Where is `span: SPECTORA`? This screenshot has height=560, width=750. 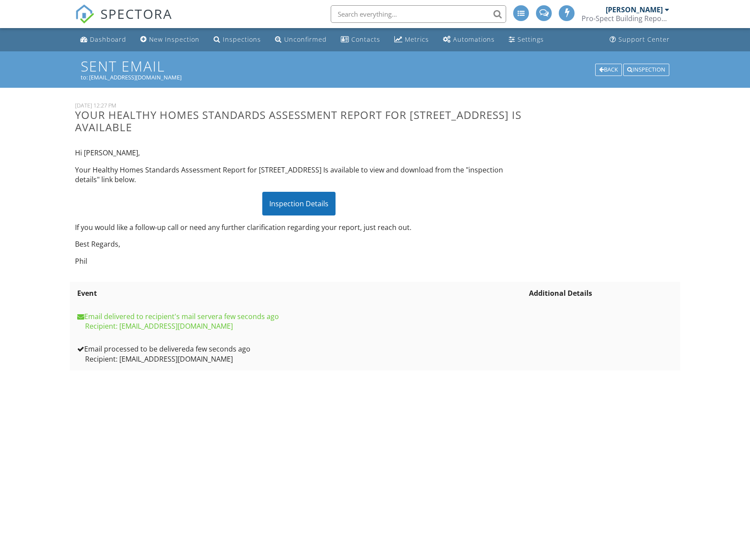
span: SPECTORA is located at coordinates (136, 14).